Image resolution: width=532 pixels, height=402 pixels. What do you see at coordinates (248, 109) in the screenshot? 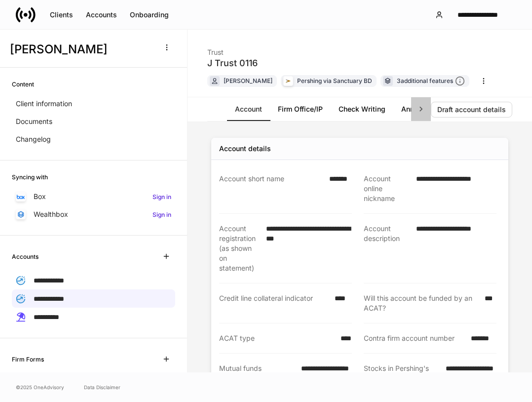
I see `a: Account` at bounding box center [248, 109].